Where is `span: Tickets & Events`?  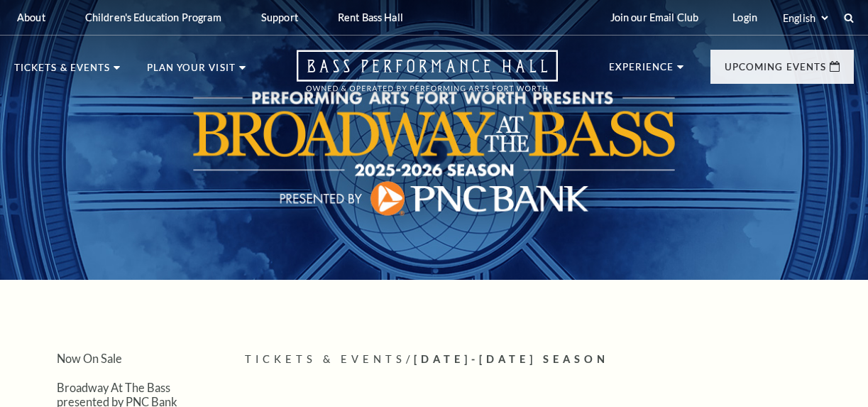
span: Tickets & Events is located at coordinates (325, 359).